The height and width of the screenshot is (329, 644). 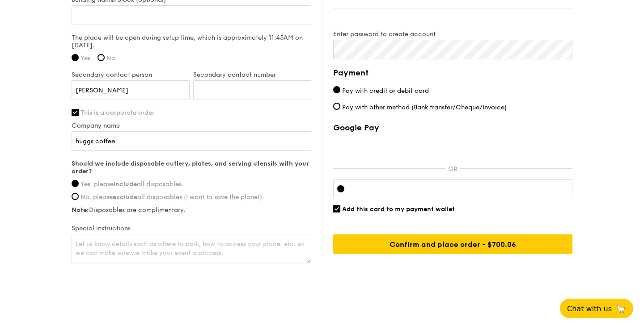 What do you see at coordinates (590, 309) in the screenshot?
I see `span: Chat with us` at bounding box center [590, 309].